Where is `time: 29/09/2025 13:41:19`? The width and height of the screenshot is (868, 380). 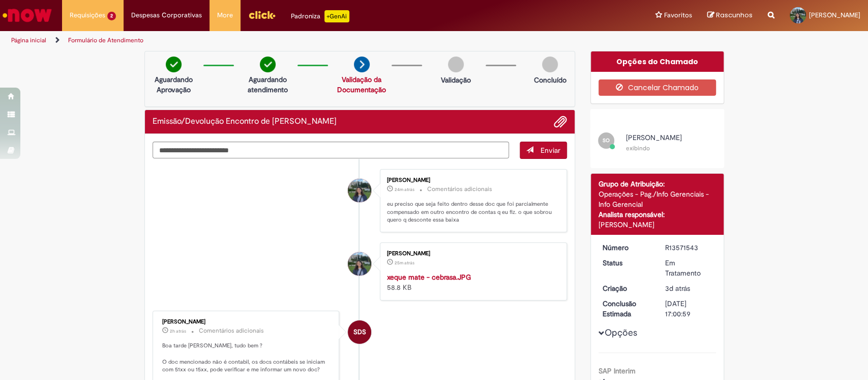 time: 29/09/2025 13:41:19 is located at coordinates (404, 189).